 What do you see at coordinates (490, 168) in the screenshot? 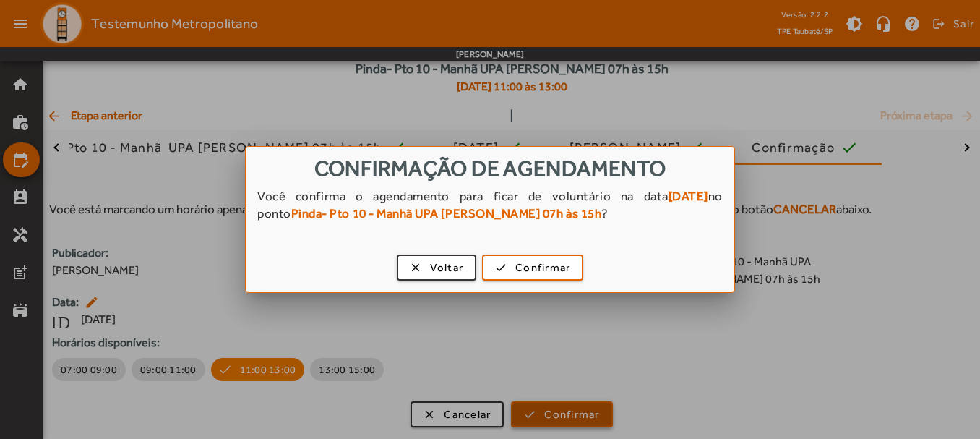
I see `span: Confirmação de agendamento` at bounding box center [490, 168].